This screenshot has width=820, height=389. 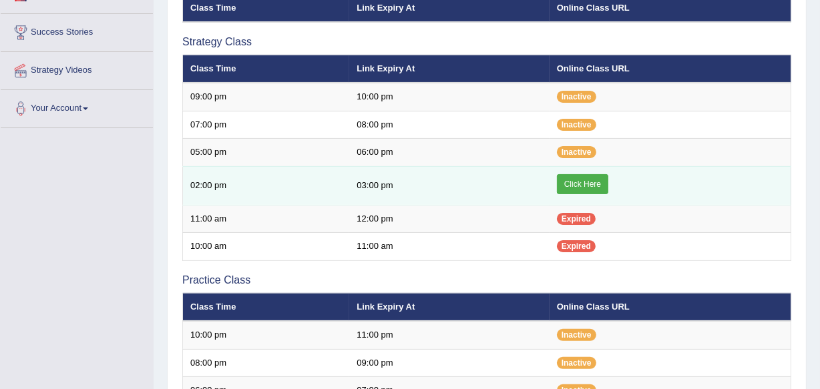 What do you see at coordinates (267, 247) in the screenshot?
I see `td: 10:00 am` at bounding box center [267, 247].